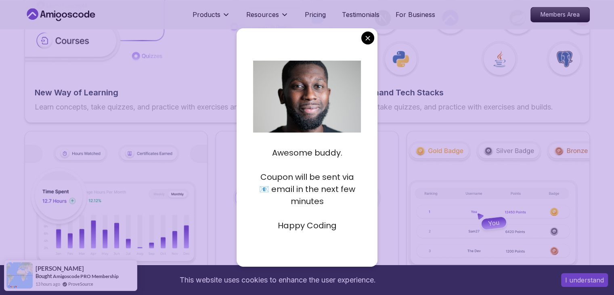 Image resolution: width=614 pixels, height=295 pixels. What do you see at coordinates (164, 92) in the screenshot?
I see `h2: New Way of Learning` at bounding box center [164, 92].